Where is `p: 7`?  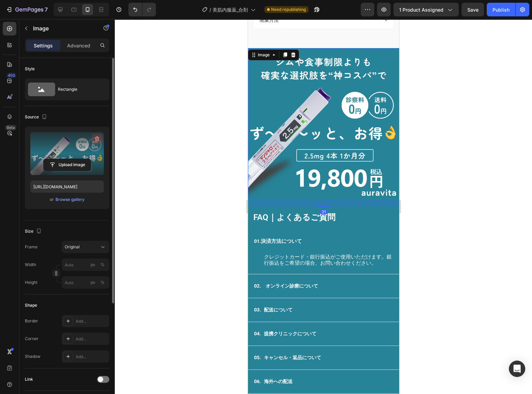 p: 7 is located at coordinates (46, 10).